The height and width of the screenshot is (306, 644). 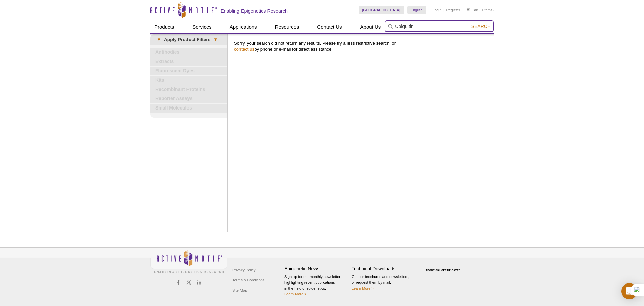 I want to click on p: Get our brochures and newsletters, or request them by mail., so click(x=384, y=282).